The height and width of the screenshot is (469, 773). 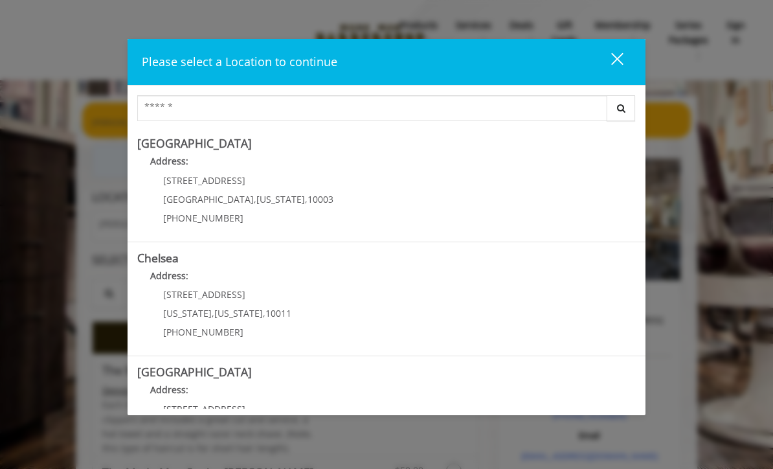 I want to click on span: 10011, so click(x=278, y=313).